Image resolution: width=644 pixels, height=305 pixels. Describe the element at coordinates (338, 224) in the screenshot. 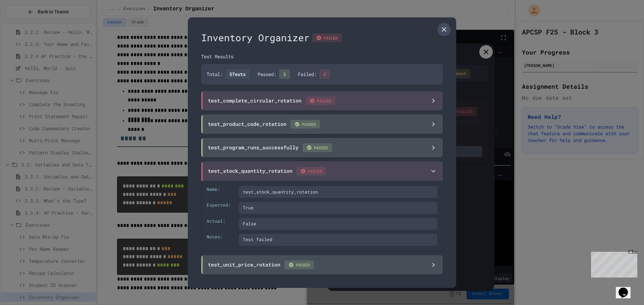

I see `div: False` at that location.